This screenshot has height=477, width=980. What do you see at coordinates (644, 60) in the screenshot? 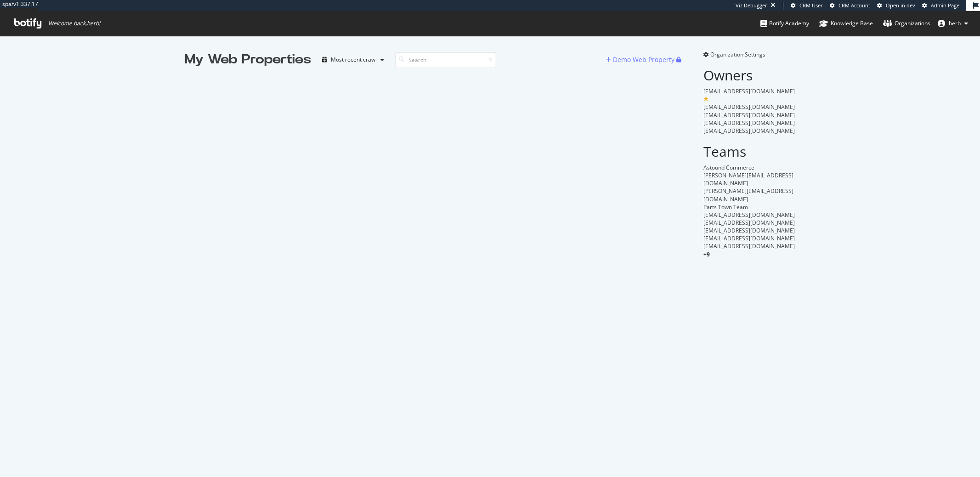
I see `div: Demo Web Property` at bounding box center [644, 60].